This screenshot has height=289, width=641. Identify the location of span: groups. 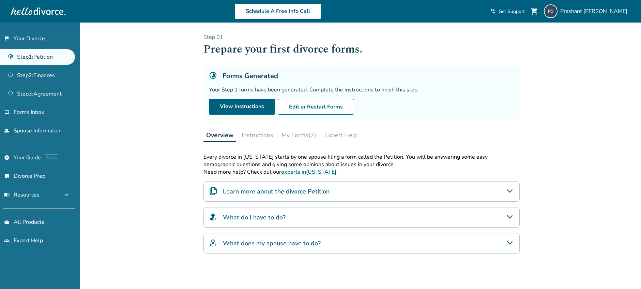
(7, 240).